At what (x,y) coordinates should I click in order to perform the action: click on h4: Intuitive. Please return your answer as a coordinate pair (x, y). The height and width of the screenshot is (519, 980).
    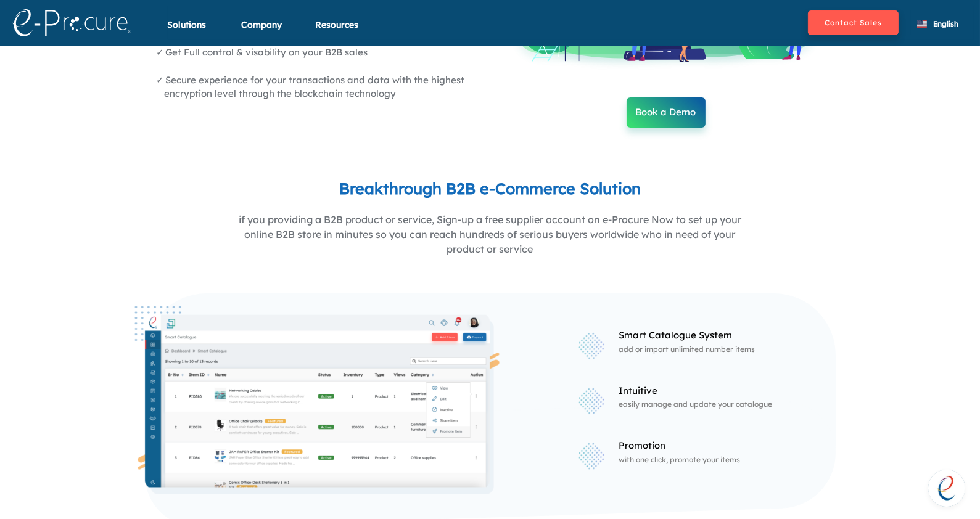
    Looking at the image, I should click on (718, 391).